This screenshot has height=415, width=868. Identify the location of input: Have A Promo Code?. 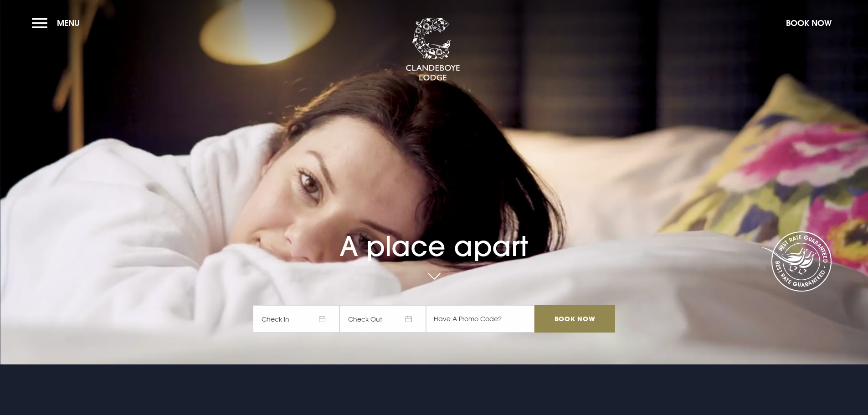
(480, 319).